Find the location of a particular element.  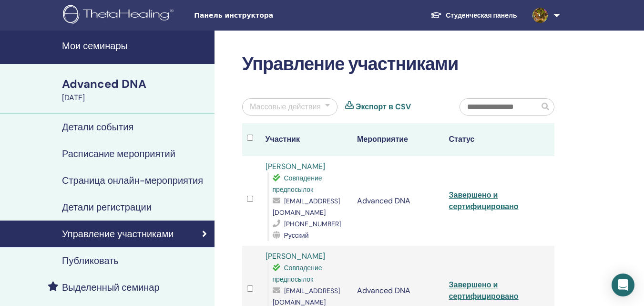

div: Open Intercom Messenger is located at coordinates (623, 285).